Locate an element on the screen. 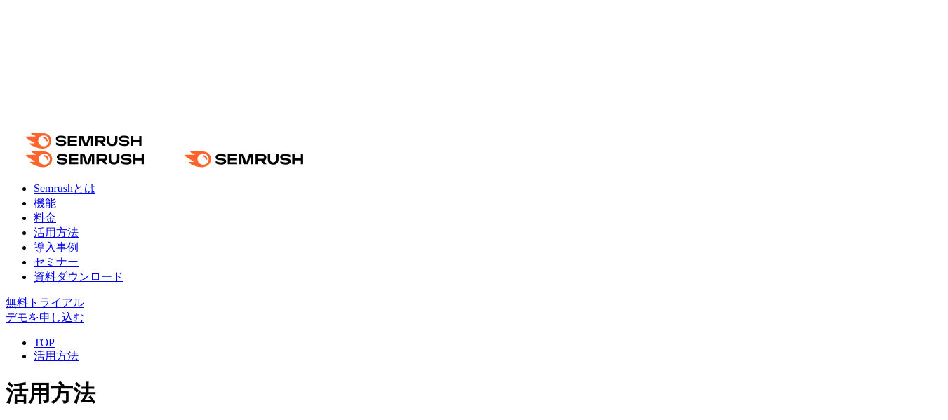 This screenshot has height=420, width=948. a: 無料トライアル is located at coordinates (45, 302).